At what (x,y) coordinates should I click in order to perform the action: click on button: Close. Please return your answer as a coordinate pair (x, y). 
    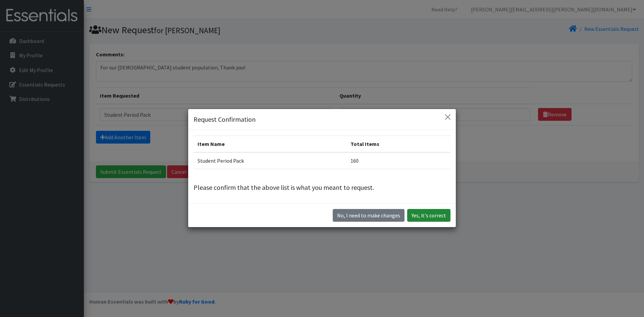
    Looking at the image, I should click on (448, 117).